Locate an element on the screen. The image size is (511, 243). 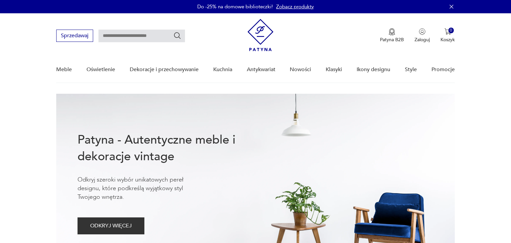
p: Do -25% na domowe biblioteczki! is located at coordinates (235, 7).